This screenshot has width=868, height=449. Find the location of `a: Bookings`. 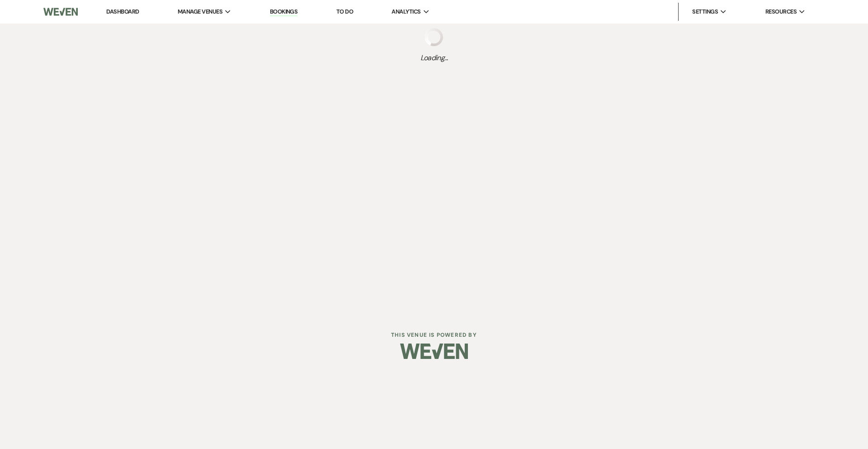

a: Bookings is located at coordinates (284, 11).